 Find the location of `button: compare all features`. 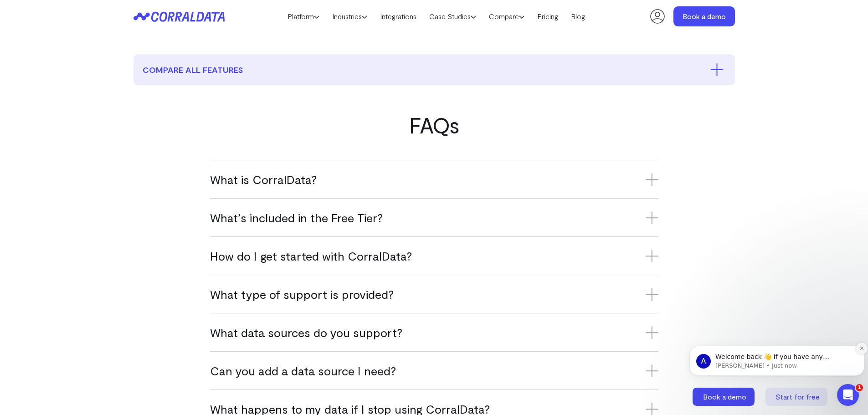

button: compare all features is located at coordinates (434, 70).